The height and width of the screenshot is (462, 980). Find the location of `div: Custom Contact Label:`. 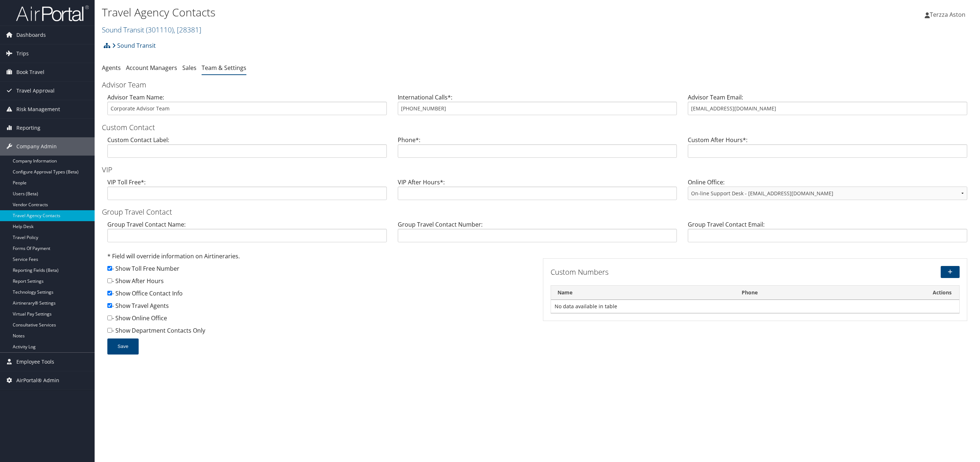

div: Custom Contact Label: is located at coordinates (248, 149).